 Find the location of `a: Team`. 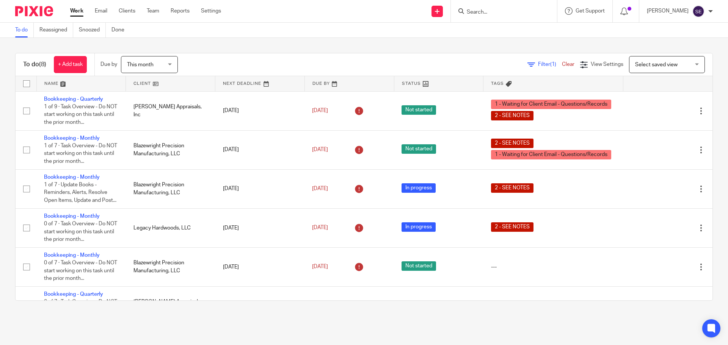

a: Team is located at coordinates (153, 11).